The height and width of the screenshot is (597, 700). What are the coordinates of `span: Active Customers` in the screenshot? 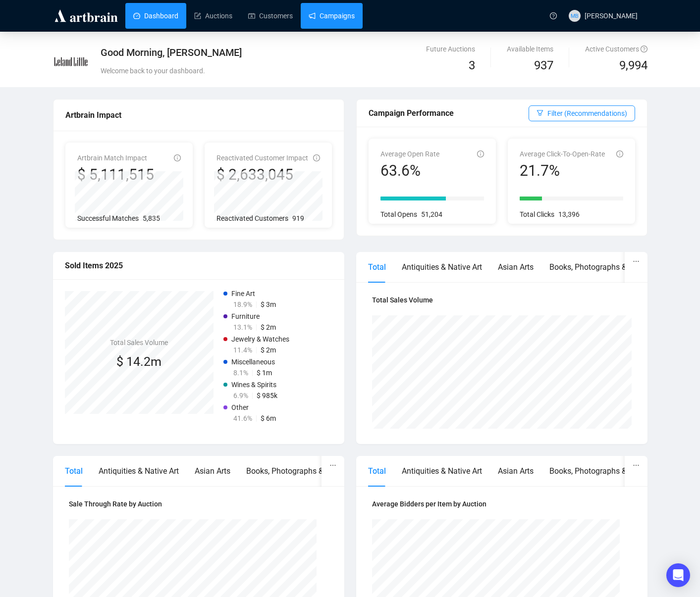 It's located at (616, 49).